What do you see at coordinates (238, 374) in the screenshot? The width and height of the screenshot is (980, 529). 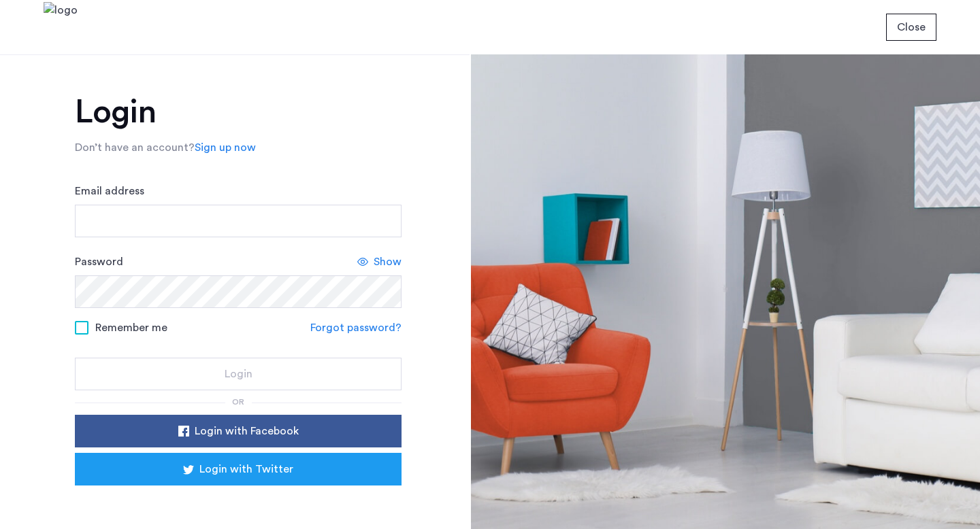 I see `span: Login` at bounding box center [238, 374].